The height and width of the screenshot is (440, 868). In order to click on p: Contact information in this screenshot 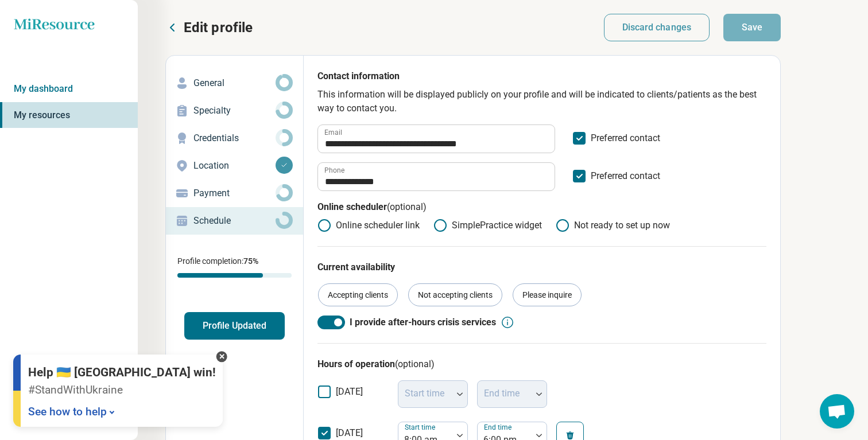, I will do `click(542, 79)`.